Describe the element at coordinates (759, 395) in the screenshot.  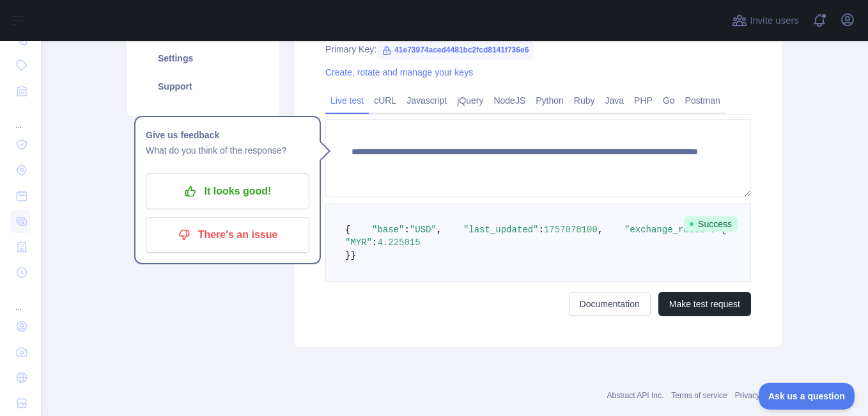
I see `a: Privacy policy` at that location.